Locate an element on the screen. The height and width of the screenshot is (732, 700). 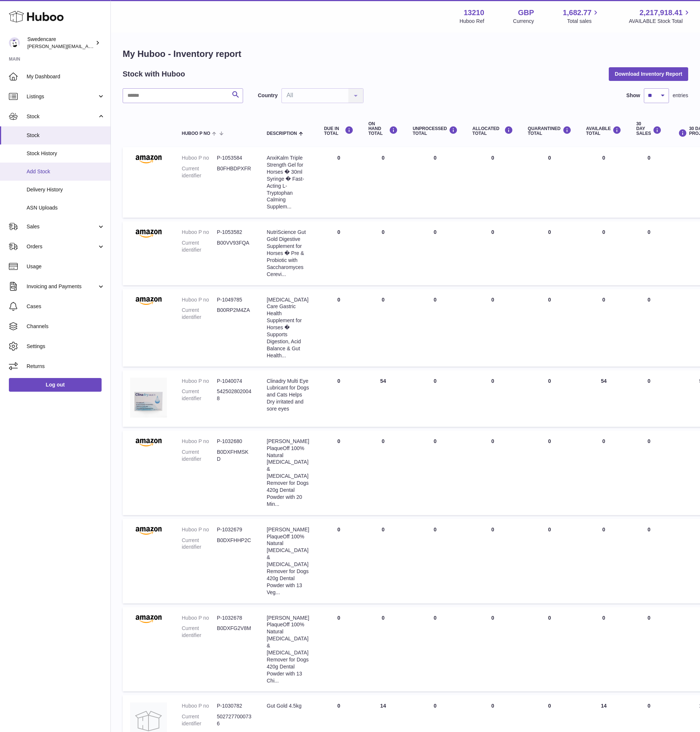
div: DUE IN TOTAL is located at coordinates (339, 131).